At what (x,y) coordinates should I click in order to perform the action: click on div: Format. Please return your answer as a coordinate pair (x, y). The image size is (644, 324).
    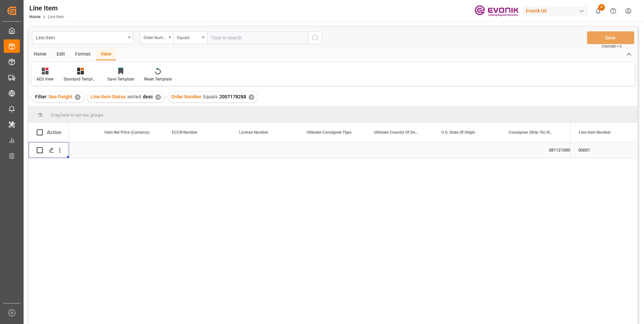
    Looking at the image, I should click on (83, 55).